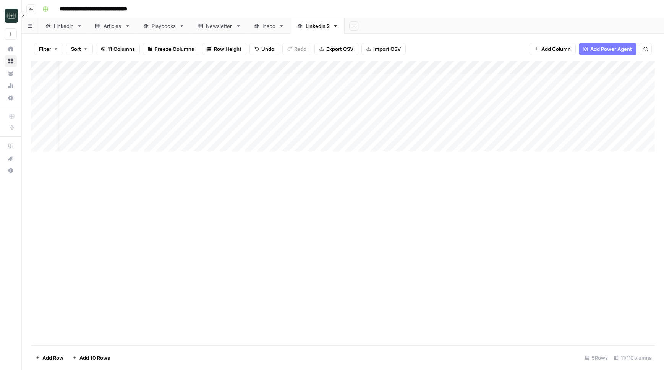  Describe the element at coordinates (45, 49) in the screenshot. I see `span: Filter` at that location.